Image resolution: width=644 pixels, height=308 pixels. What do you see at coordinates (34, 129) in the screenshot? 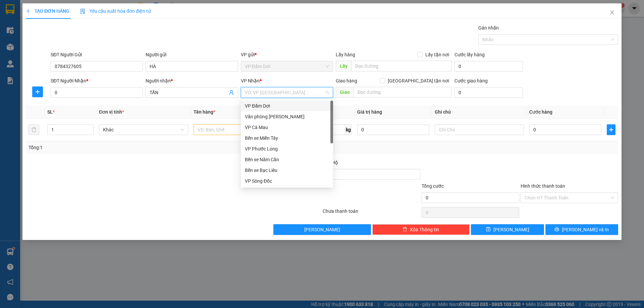
I see `button: delete` at bounding box center [34, 129].